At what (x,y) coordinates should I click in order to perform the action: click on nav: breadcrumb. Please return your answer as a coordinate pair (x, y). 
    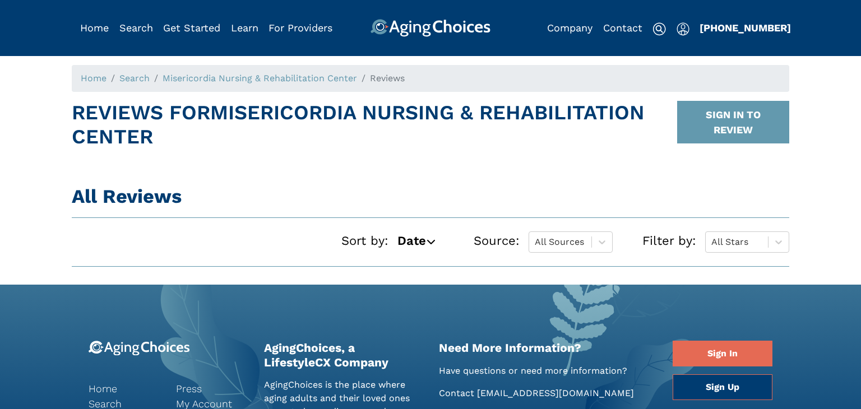
    Looking at the image, I should click on (430, 78).